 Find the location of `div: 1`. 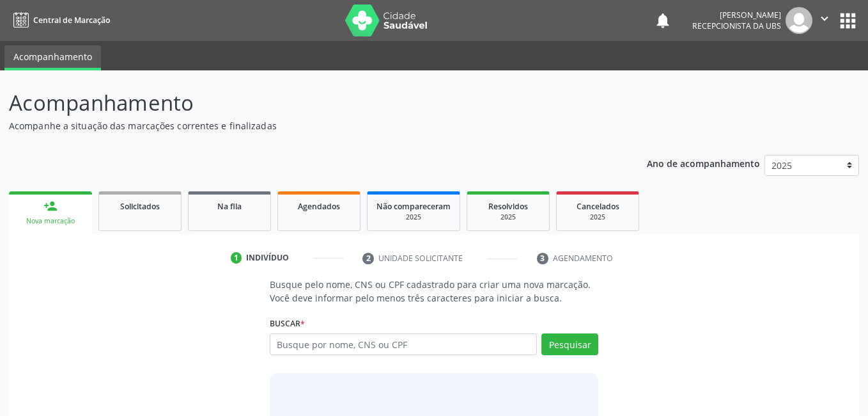

div: 1 is located at coordinates (236, 258).